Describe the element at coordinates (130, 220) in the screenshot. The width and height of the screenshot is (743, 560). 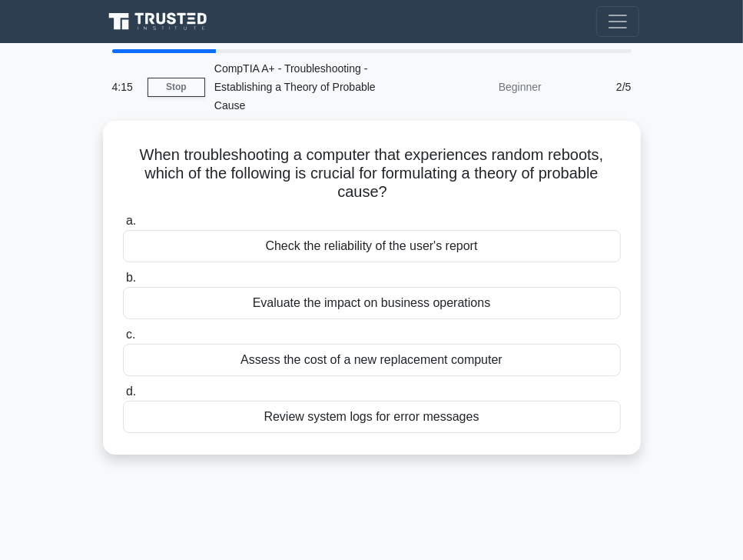
I see `span: a.` at that location.